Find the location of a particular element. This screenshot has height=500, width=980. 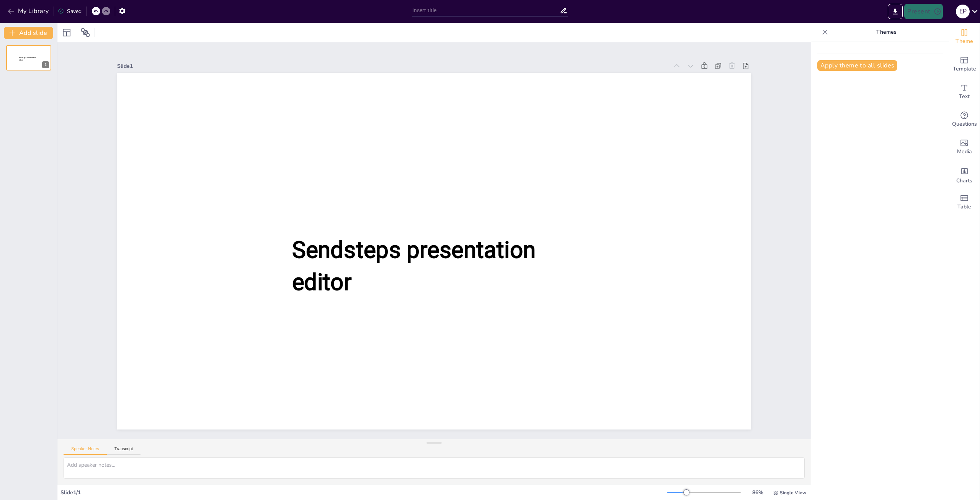

button: E P is located at coordinates (963, 11).